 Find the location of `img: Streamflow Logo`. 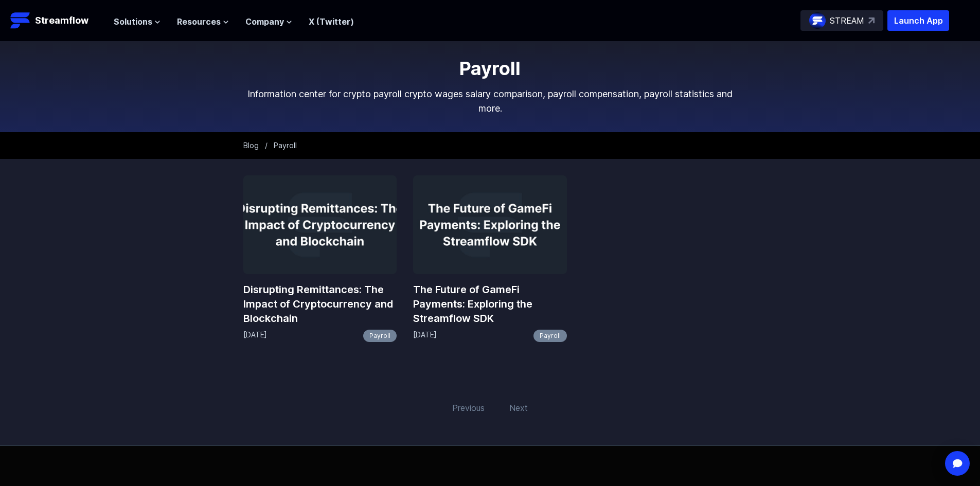

img: Streamflow Logo is located at coordinates (21, 21).